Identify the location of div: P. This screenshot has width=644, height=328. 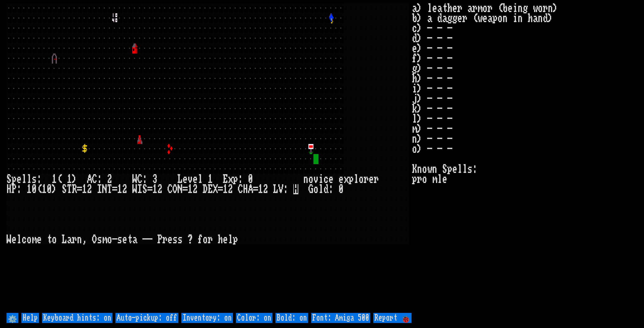
(14, 189).